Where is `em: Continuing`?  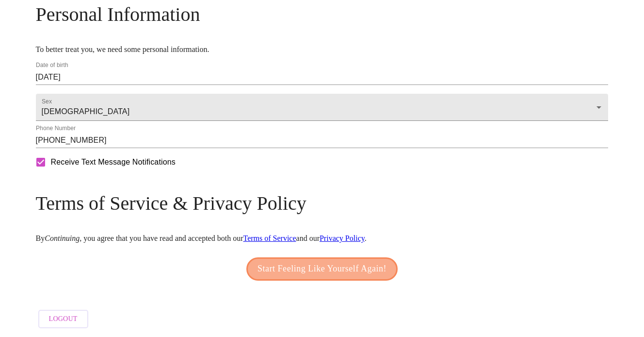 em: Continuing is located at coordinates (62, 238).